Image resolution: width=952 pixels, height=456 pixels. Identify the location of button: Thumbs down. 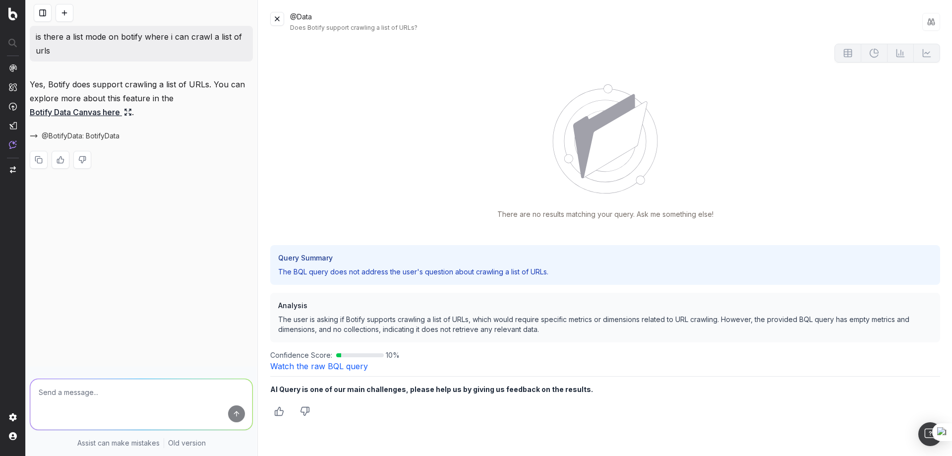
(305, 411).